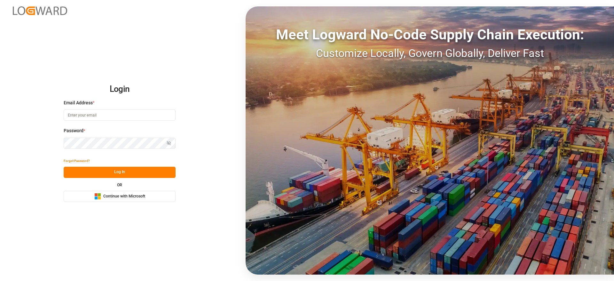 Image resolution: width=614 pixels, height=281 pixels. What do you see at coordinates (77, 161) in the screenshot?
I see `button: Forgot Password?` at bounding box center [77, 161].